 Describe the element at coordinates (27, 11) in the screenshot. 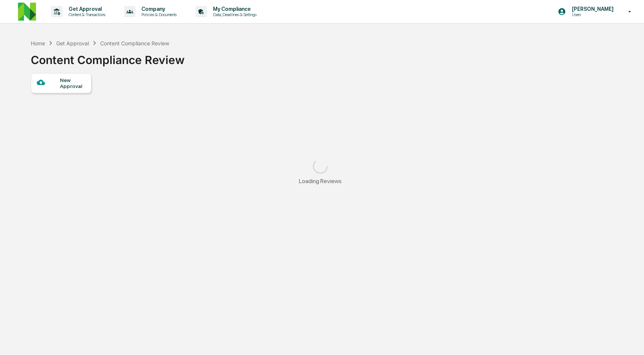

I see `img: logo` at that location.